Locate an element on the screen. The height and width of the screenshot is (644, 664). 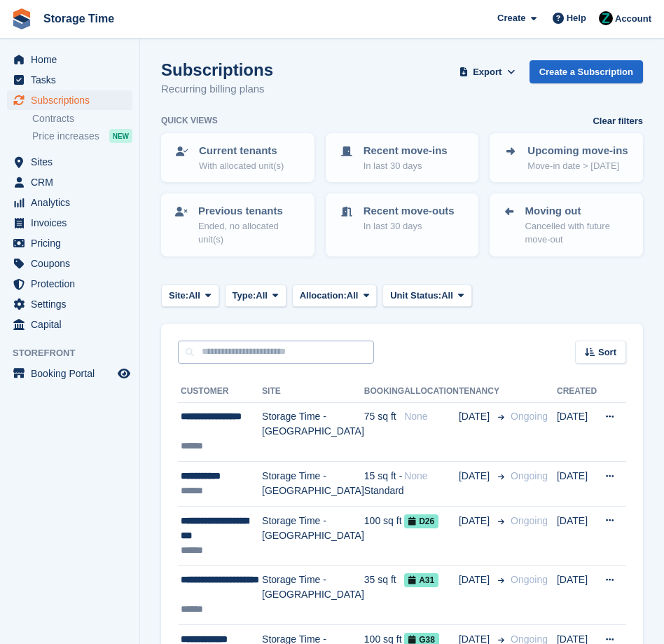
span: Price increases is located at coordinates (66, 136).